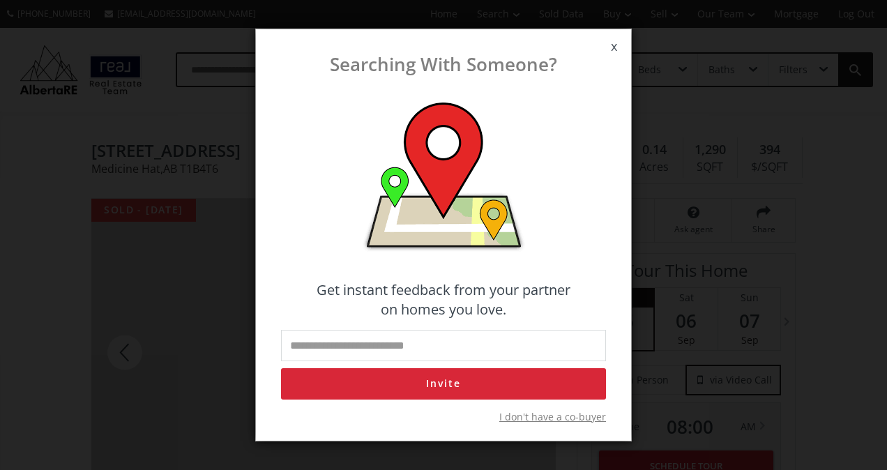 Image resolution: width=887 pixels, height=470 pixels. Describe the element at coordinates (443, 177) in the screenshot. I see `img: map-co-buyer.png` at that location.